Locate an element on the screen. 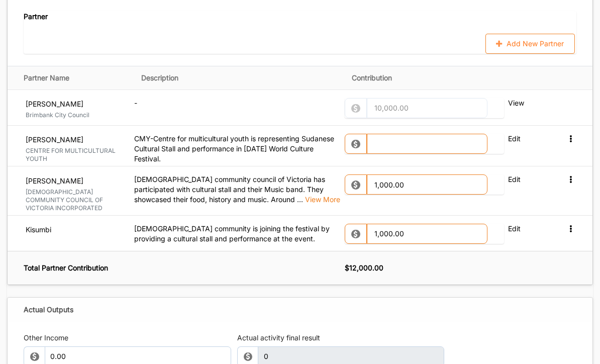 The image size is (600, 364). th: Contribution is located at coordinates (426, 78).